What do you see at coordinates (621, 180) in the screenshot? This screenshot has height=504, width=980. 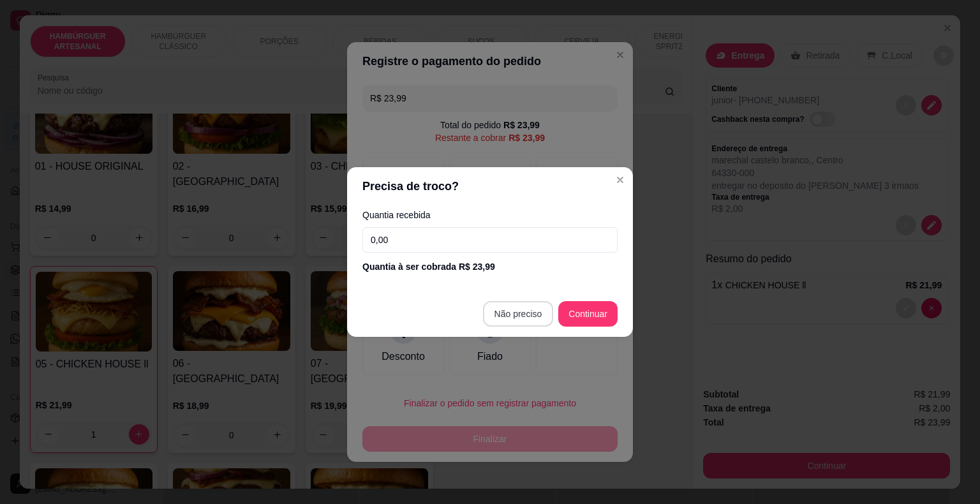 I see `button: Close` at bounding box center [621, 180].